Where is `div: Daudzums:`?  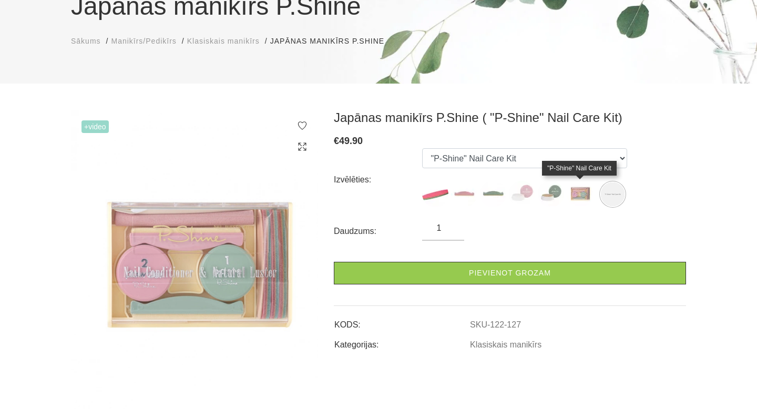 div: Daudzums: is located at coordinates (378, 231).